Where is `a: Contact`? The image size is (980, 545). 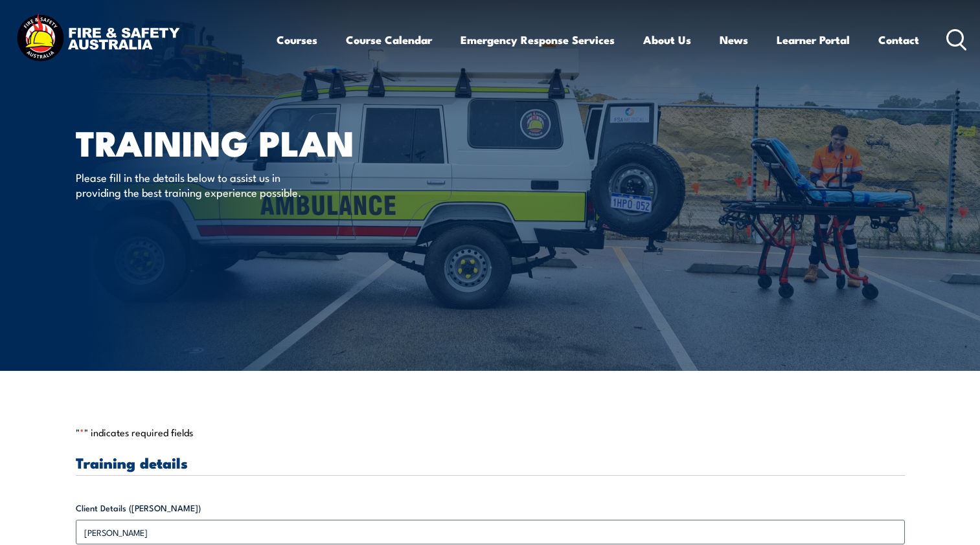
a: Contact is located at coordinates (898, 40).